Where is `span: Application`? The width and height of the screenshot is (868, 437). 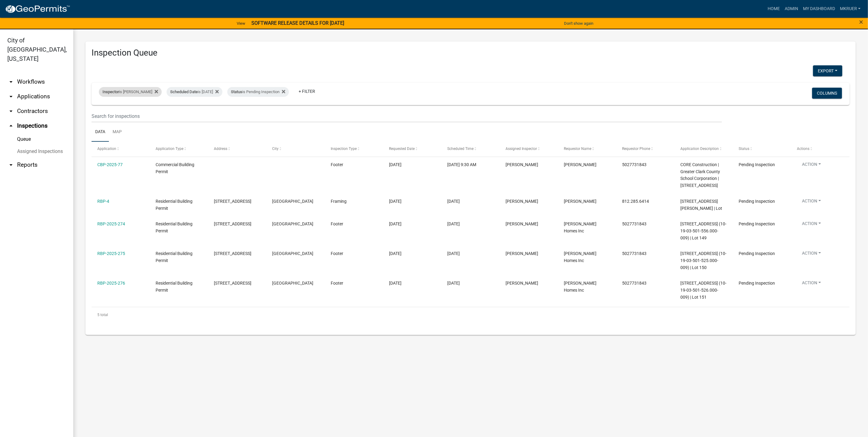
span: Application is located at coordinates (107, 149).